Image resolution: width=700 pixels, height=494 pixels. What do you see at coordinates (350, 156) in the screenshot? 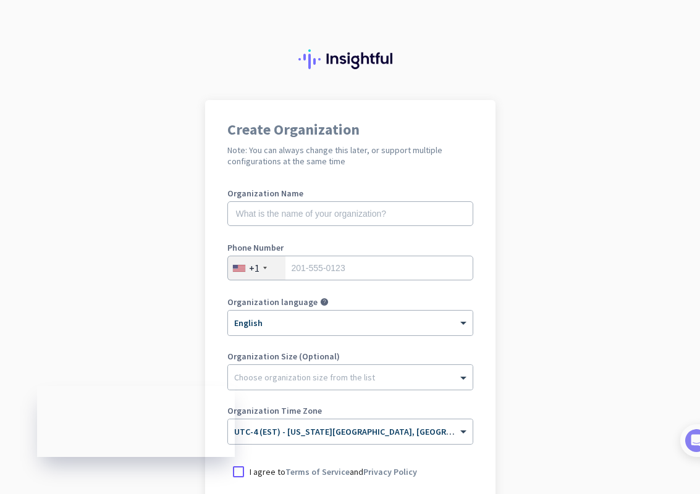
I see `h2: Note: You can always change this later, or support multiple configurations at the same time` at bounding box center [350, 156].